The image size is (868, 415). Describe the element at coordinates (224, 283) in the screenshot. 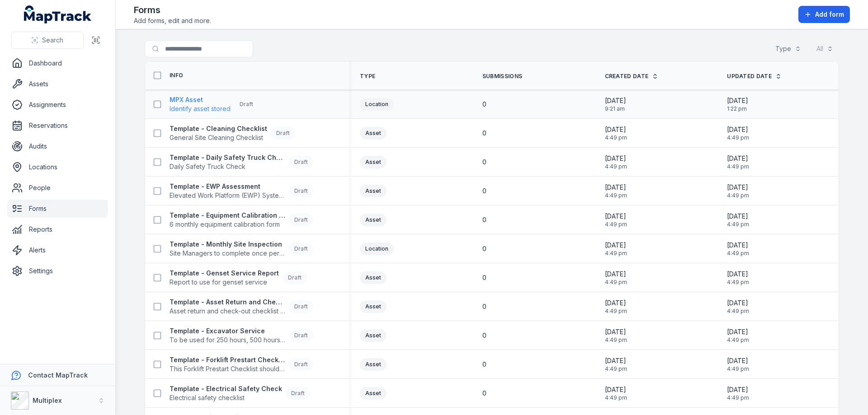

I see `span: Report to use for genset service` at that location.